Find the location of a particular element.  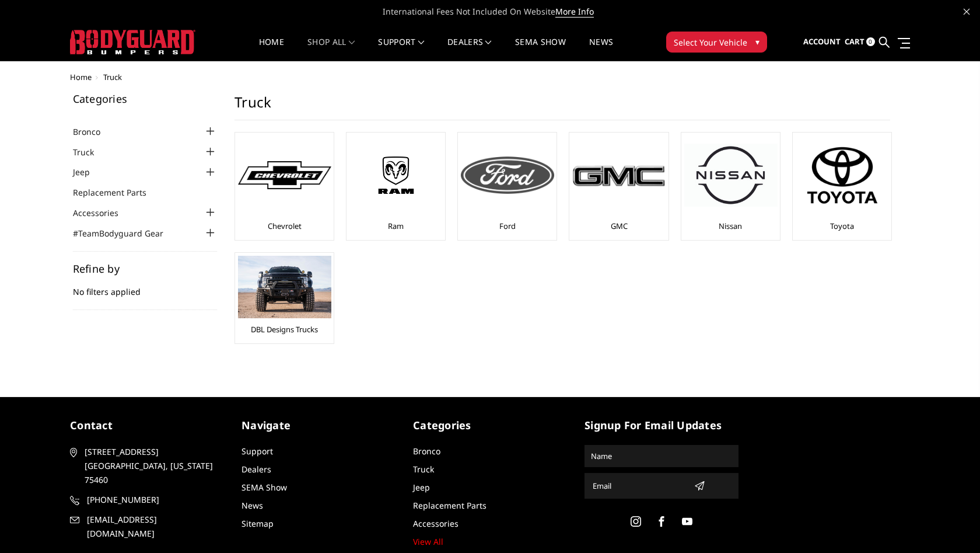

h5: Refine by is located at coordinates (145, 269).